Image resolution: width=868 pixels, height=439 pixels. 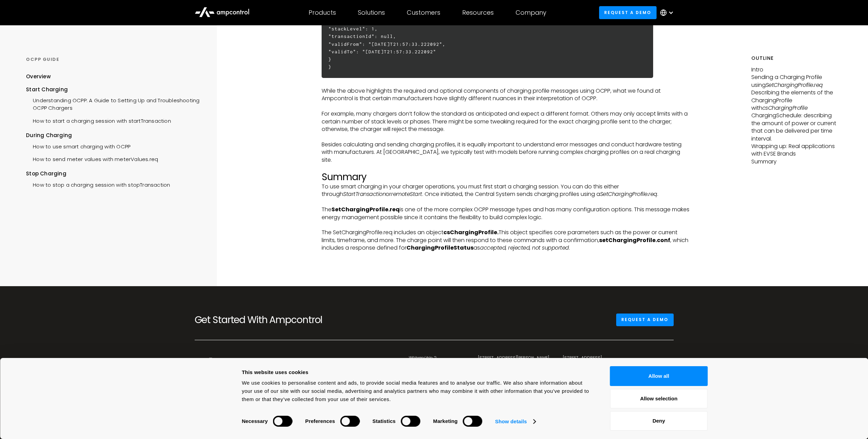 What do you see at coordinates (797, 162) in the screenshot?
I see `p: Summary` at bounding box center [797, 162].